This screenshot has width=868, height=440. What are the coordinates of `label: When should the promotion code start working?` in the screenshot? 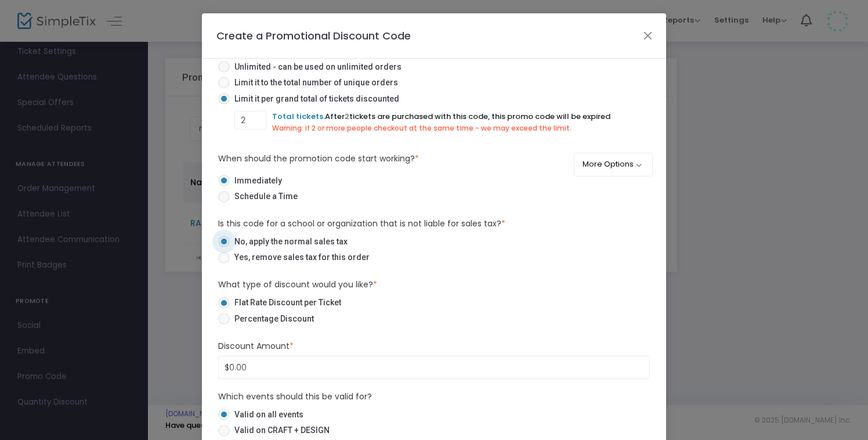 It's located at (319, 158).